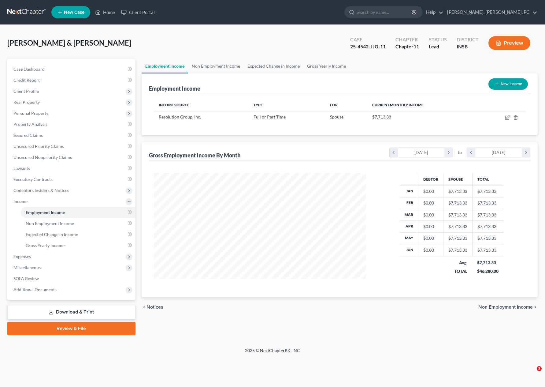  Describe the element at coordinates (45, 245) in the screenshot. I see `span: Gross Yearly Income` at that location.